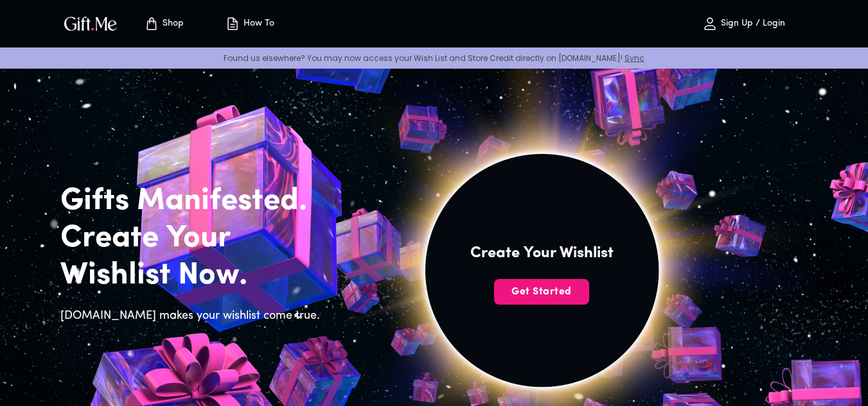 The height and width of the screenshot is (406, 868). Describe the element at coordinates (250, 24) in the screenshot. I see `button: How To` at that location.